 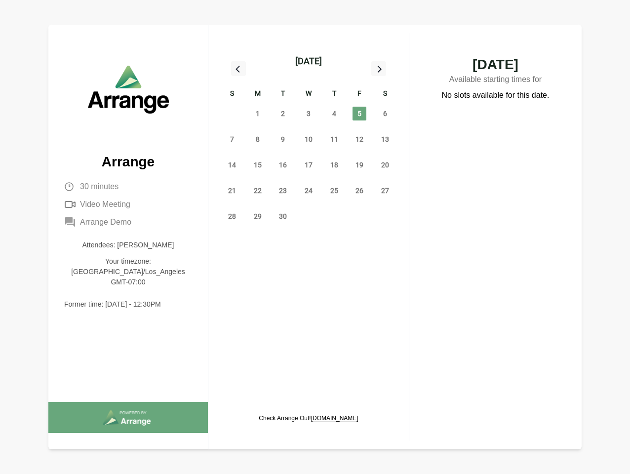 What do you see at coordinates (258, 191) in the screenshot?
I see `span: Monday, September 22, 2025` at bounding box center [258, 191].